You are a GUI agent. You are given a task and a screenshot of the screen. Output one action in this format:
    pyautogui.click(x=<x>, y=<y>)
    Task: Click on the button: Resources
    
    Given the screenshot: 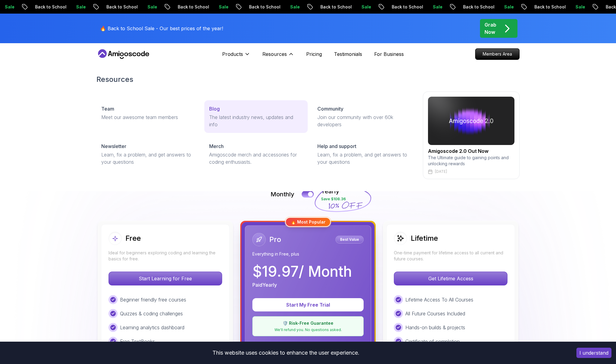 What is the action you would take?
    pyautogui.click(x=278, y=57)
    